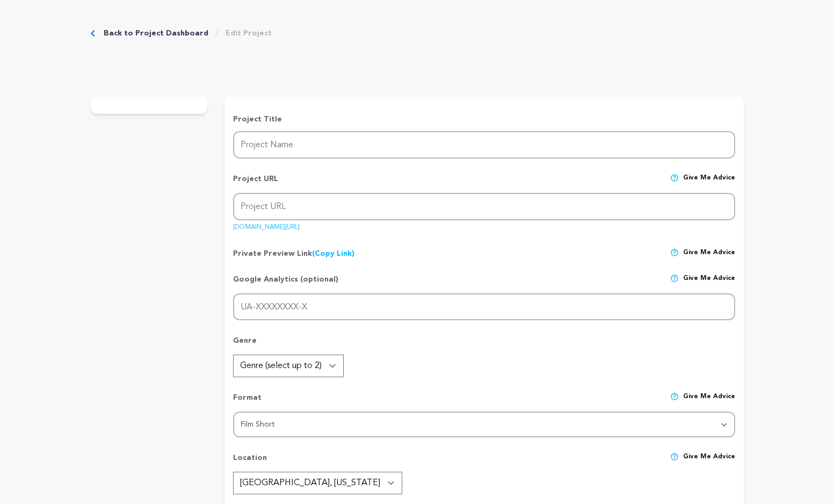  I want to click on p: Google Analytics (optional), so click(286, 284).